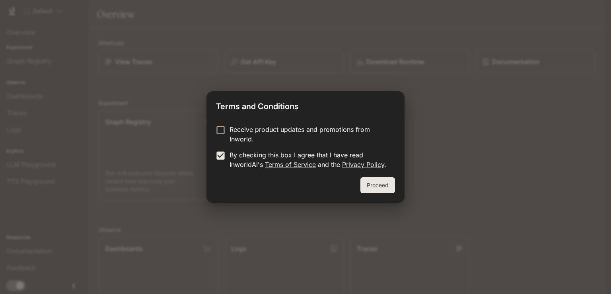  What do you see at coordinates (309, 160) in the screenshot?
I see `p: By checking this box I agree that I have read InworldAI's and the .` at bounding box center [309, 160].